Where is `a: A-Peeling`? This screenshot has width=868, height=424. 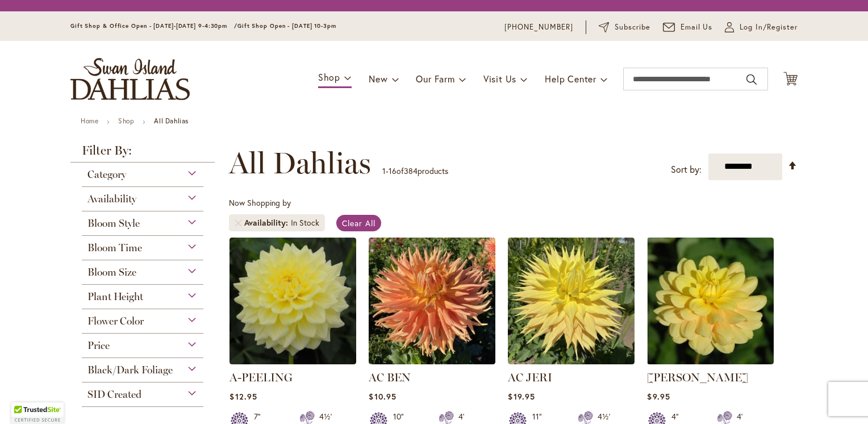
a: A-Peeling is located at coordinates (292, 361).